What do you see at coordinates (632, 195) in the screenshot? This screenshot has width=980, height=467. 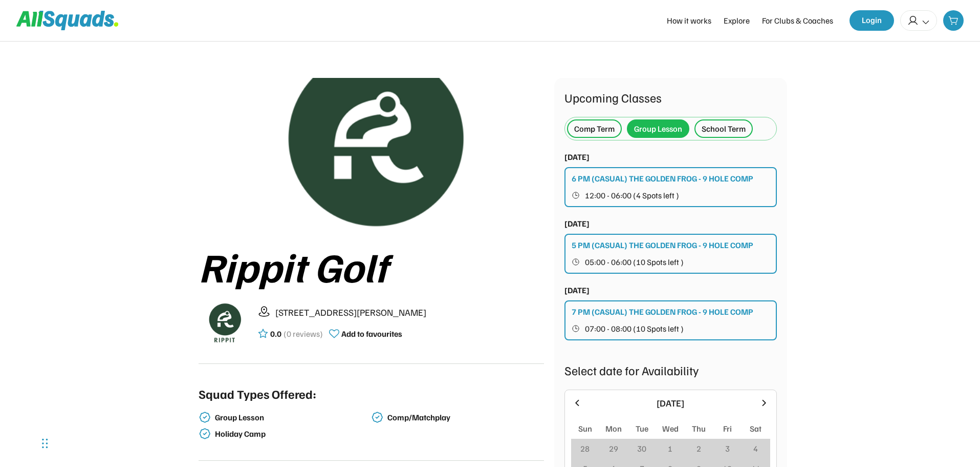 I see `span: 12:00 - 06:00 (4 Spots left )` at bounding box center [632, 195].